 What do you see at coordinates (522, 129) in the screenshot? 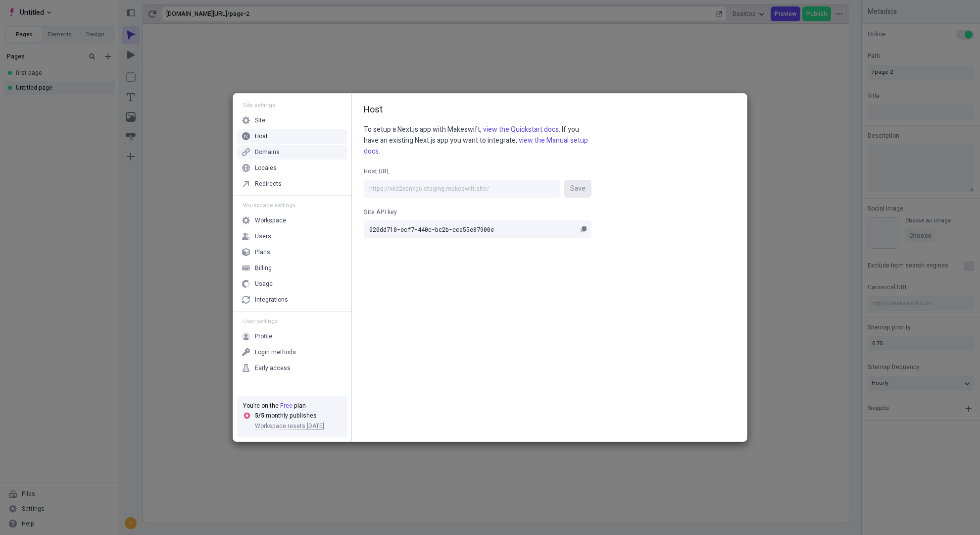
I see `a: view the Quickstart docs.` at bounding box center [522, 129].